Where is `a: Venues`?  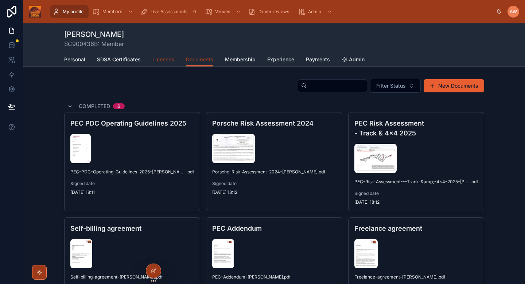
a: Venues is located at coordinates (224, 12).